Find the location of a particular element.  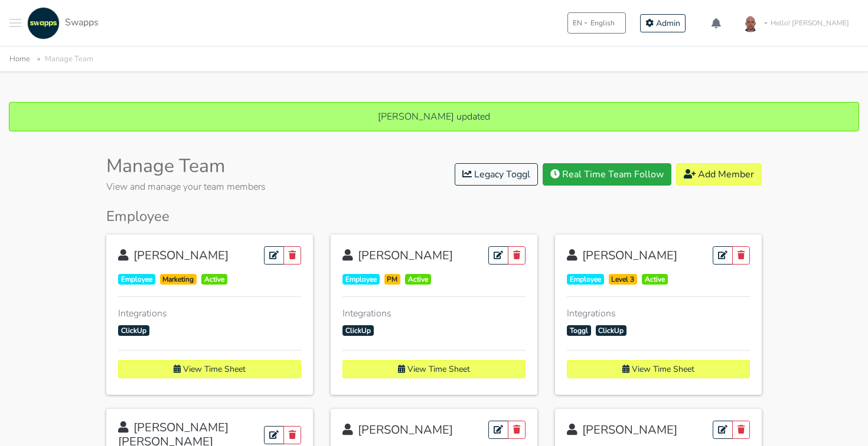

h3: Employee is located at coordinates (434, 216).